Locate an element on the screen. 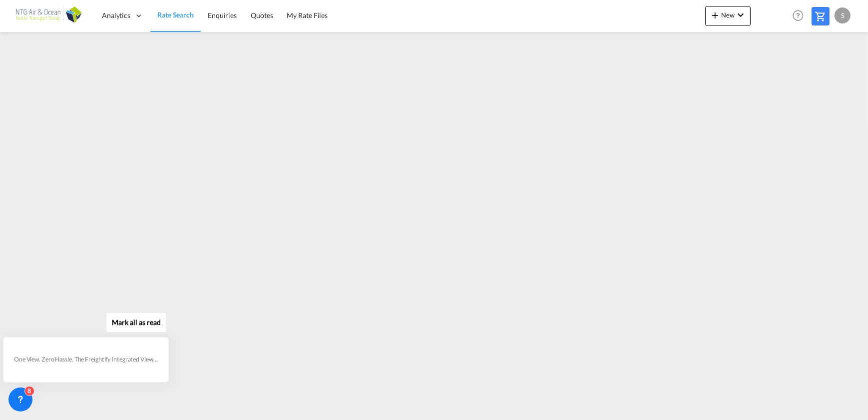  span: My Rate Files is located at coordinates (307, 15).